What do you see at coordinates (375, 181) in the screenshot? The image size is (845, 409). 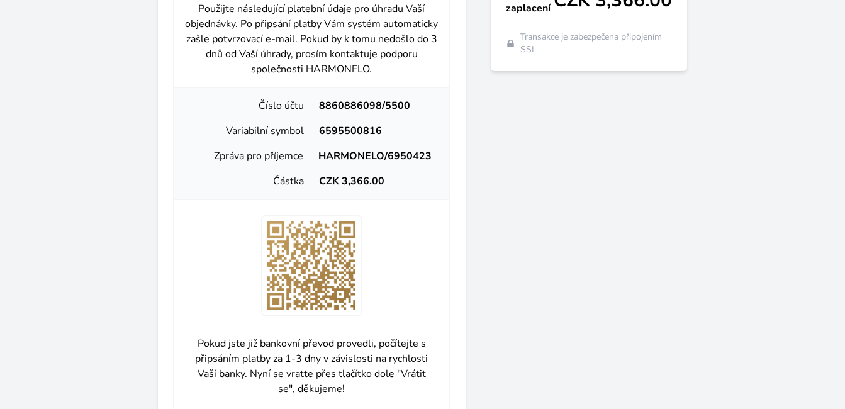 I see `div: CZK 3,366.00` at bounding box center [375, 181].